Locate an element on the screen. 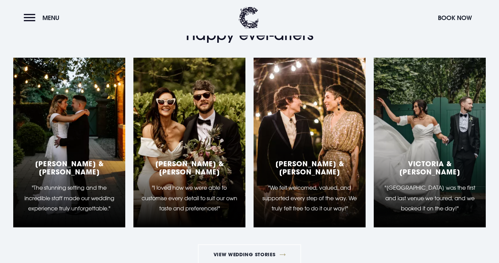  img: Clandeboye Lodge is located at coordinates (249, 18).